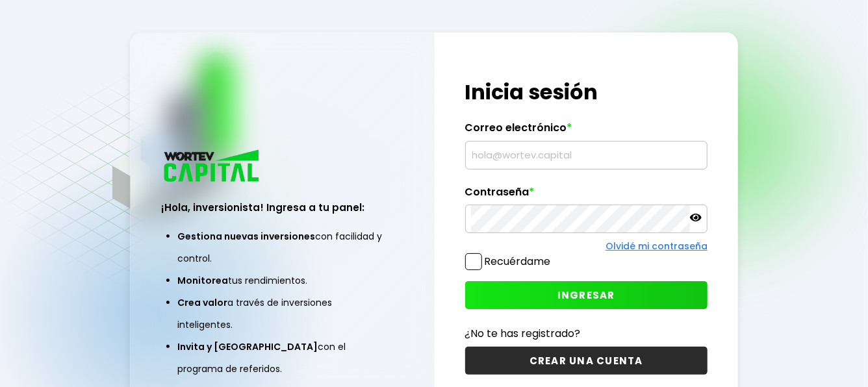 This screenshot has width=868, height=387. Describe the element at coordinates (586, 131) in the screenshot. I see `label: Correo electrónico` at that location.